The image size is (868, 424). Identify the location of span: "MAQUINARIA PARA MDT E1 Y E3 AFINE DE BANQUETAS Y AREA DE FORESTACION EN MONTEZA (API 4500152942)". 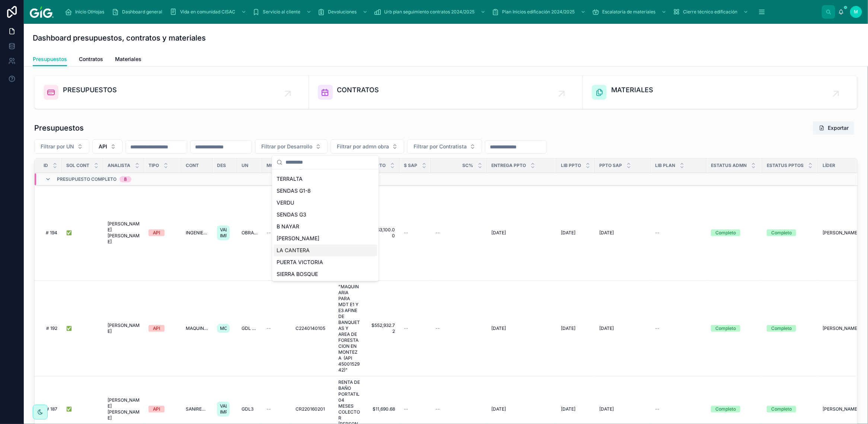
(350, 329).